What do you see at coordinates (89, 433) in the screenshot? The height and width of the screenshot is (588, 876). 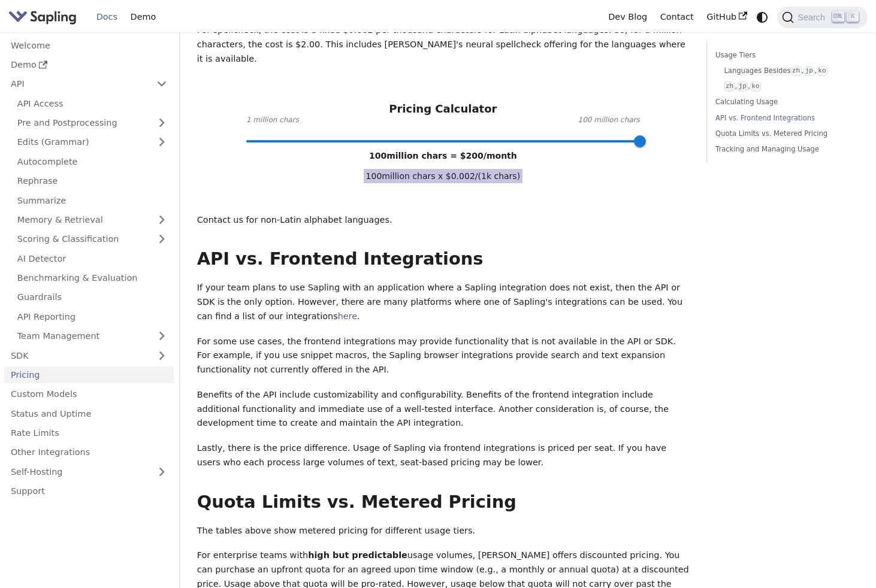 I see `a: Rate Limits` at bounding box center [89, 433].